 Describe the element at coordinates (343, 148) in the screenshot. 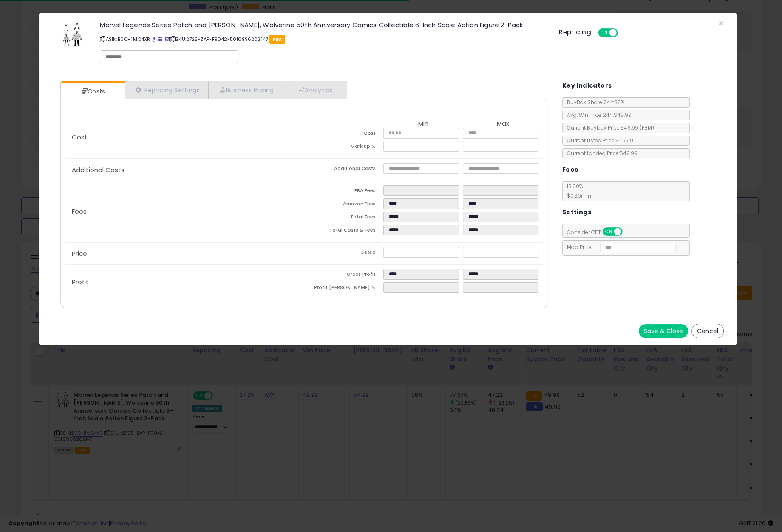

I see `td: Mark up %` at that location.